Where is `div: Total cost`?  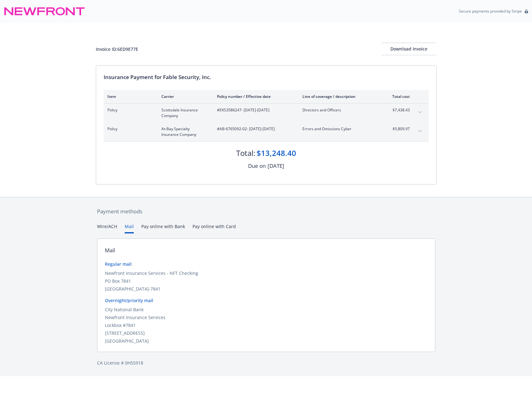
div: Total cost is located at coordinates (398, 97).